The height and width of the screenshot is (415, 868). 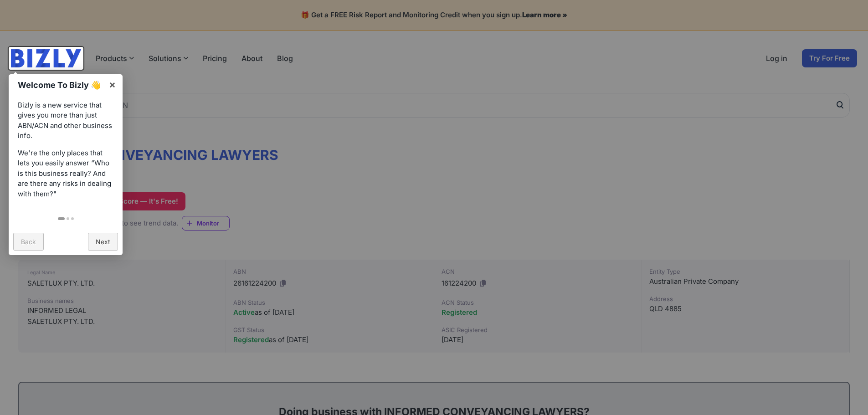 What do you see at coordinates (65, 121) in the screenshot?
I see `p: Bizly is a new service that gives you more than just ABN/ACN and other business info.` at bounding box center [65, 121].